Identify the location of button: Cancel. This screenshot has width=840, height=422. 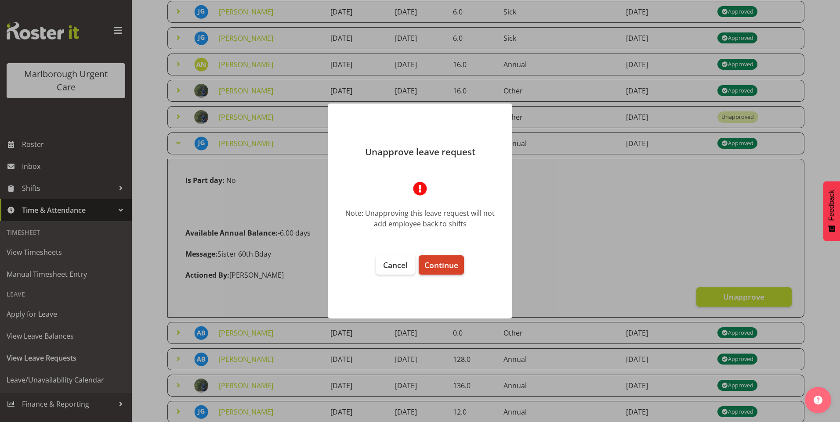
(395, 265).